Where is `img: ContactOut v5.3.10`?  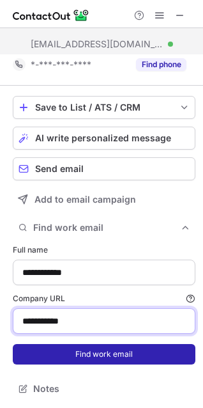
img: ContactOut v5.3.10 is located at coordinates (51, 15).